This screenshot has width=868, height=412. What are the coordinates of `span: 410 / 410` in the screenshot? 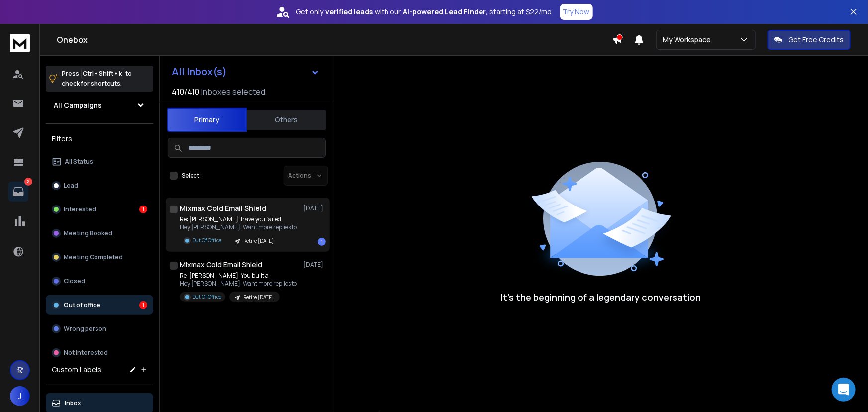 It's located at (185, 91).